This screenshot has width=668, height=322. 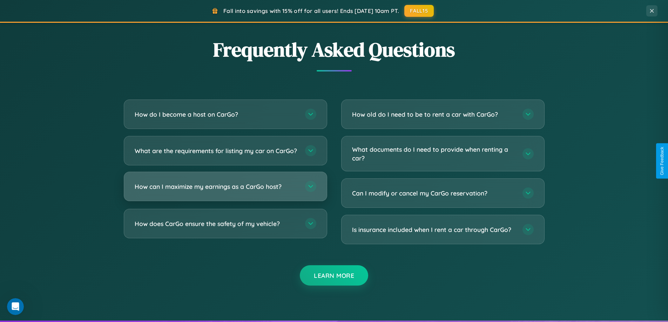 I want to click on div: Give Feedback, so click(x=662, y=161).